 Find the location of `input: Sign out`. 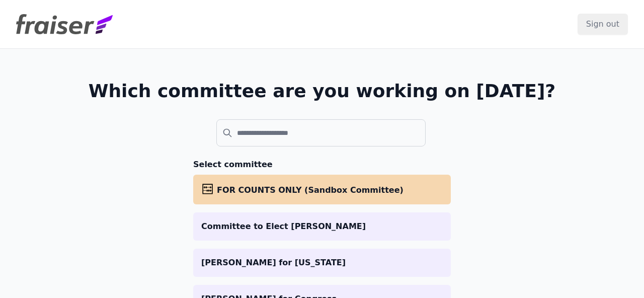

input: Sign out is located at coordinates (603, 24).